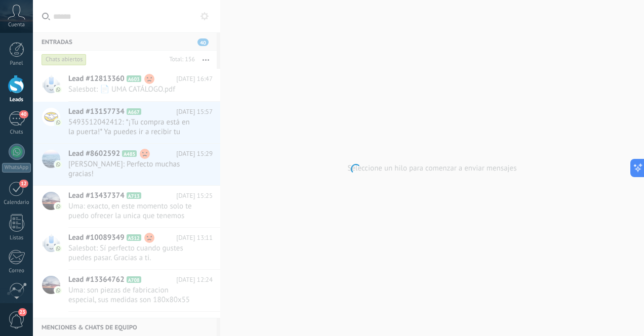  What do you see at coordinates (17, 100) in the screenshot?
I see `div: Leads` at bounding box center [17, 100].